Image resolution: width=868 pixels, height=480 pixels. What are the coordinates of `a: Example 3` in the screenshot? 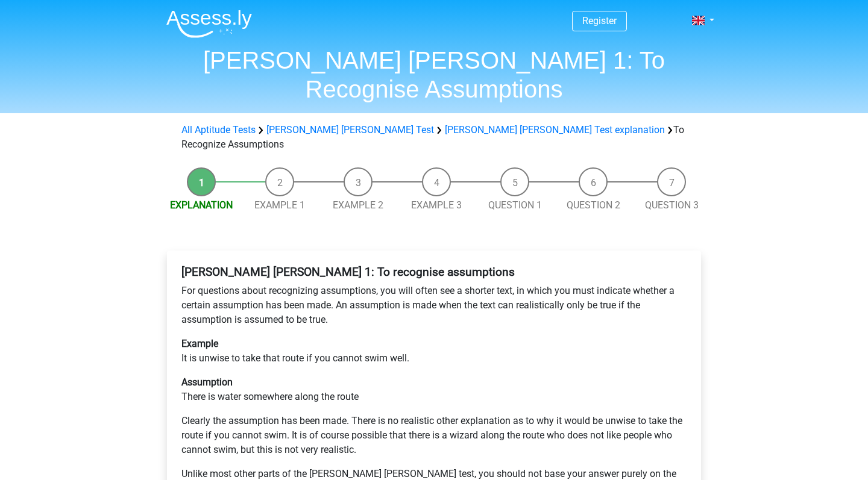 It's located at (436, 205).